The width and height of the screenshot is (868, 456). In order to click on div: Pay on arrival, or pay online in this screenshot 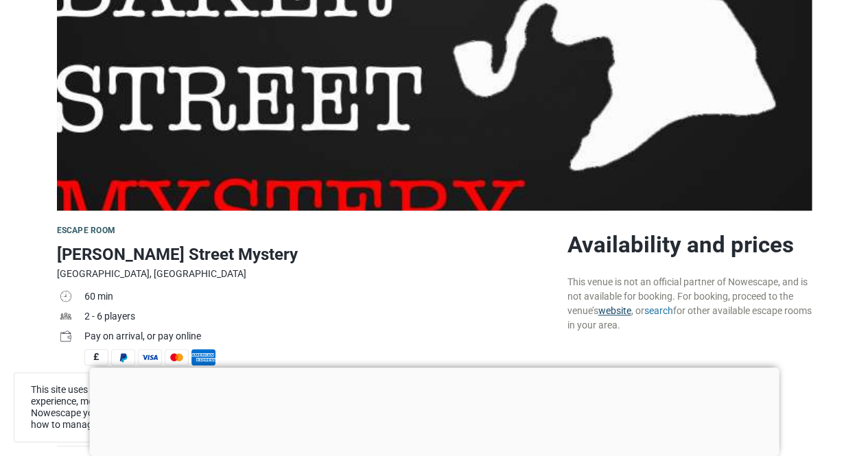, I will do `click(320, 336)`.